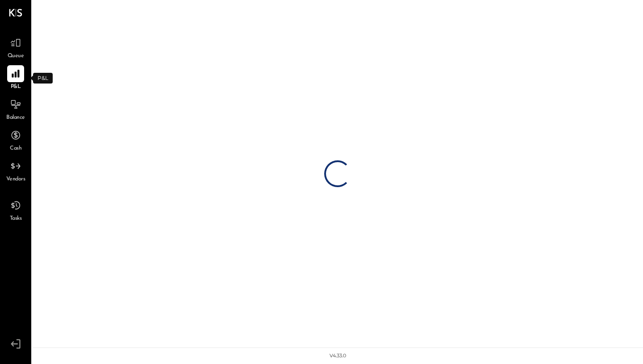  Describe the element at coordinates (15, 140) in the screenshot. I see `a: Cash` at that location.